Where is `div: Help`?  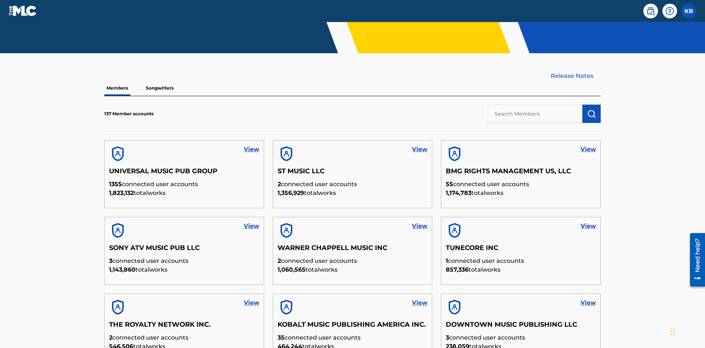 div: Help is located at coordinates (669, 11).